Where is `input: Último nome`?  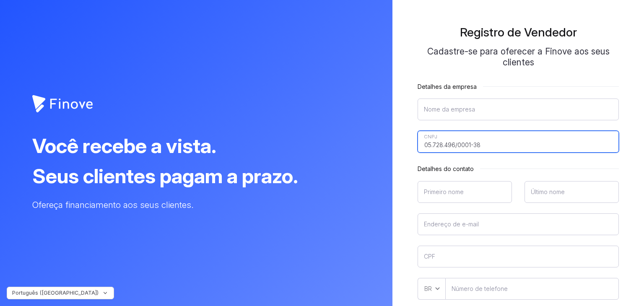 input: Último nome is located at coordinates (571, 192).